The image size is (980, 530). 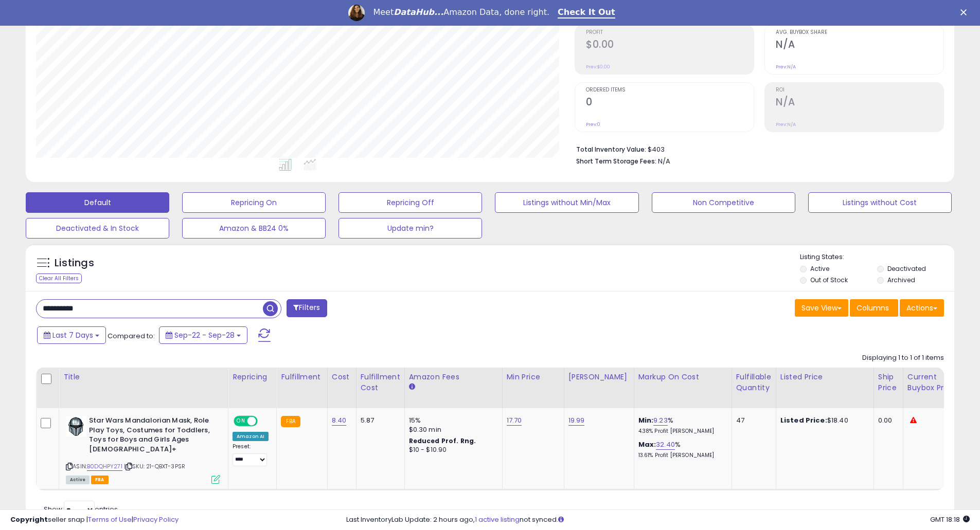 What do you see at coordinates (822, 308) in the screenshot?
I see `button: Save View` at bounding box center [822, 308].